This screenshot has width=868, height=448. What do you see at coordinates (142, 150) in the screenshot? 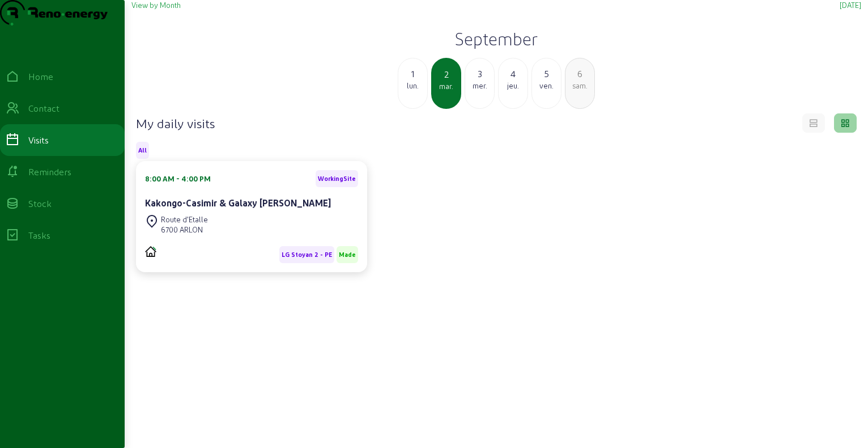
I see `span: All` at bounding box center [142, 150].